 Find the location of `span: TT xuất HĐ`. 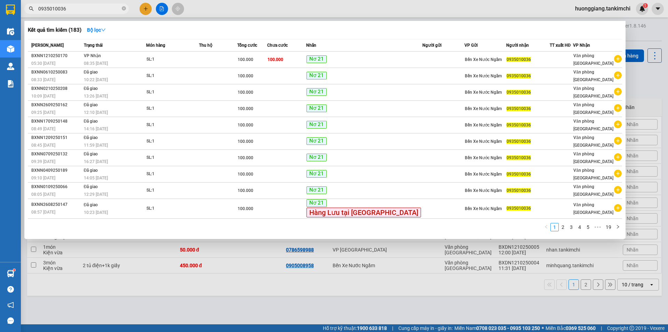

span: TT xuất HĐ is located at coordinates (560, 45).